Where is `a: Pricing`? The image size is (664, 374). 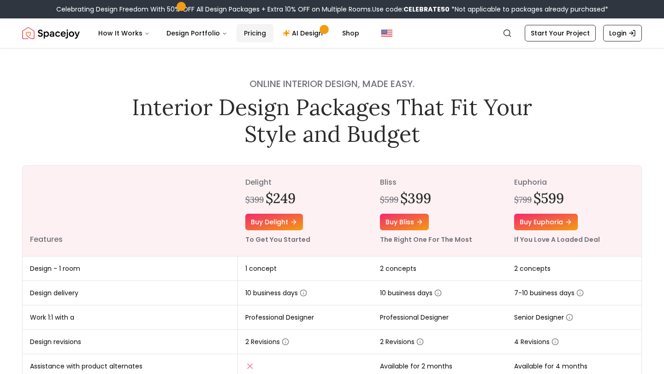
a: Pricing is located at coordinates (255, 33).